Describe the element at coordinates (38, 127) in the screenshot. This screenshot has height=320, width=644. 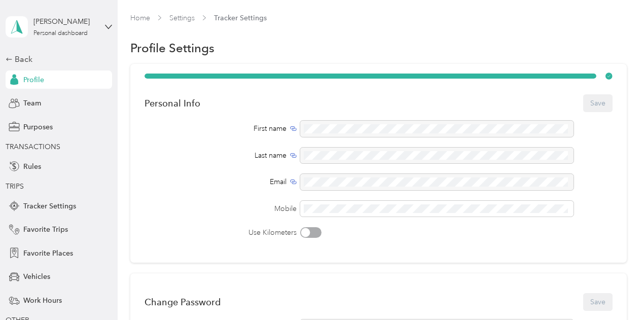
I see `span: Purposes` at that location.